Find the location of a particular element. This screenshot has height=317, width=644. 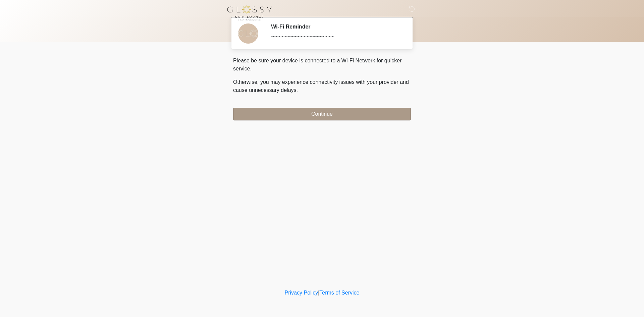

a: Privacy Policy is located at coordinates (302, 293).